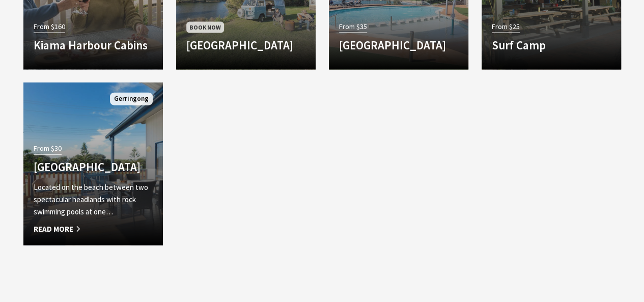 Image resolution: width=644 pixels, height=302 pixels. I want to click on span: From $35, so click(353, 26).